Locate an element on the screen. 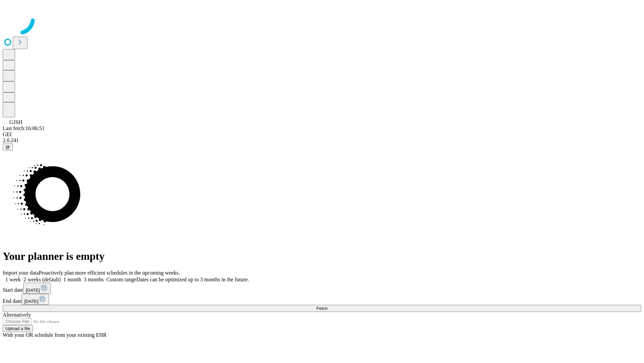 The image size is (644, 363). span: 1 month is located at coordinates (72, 280).